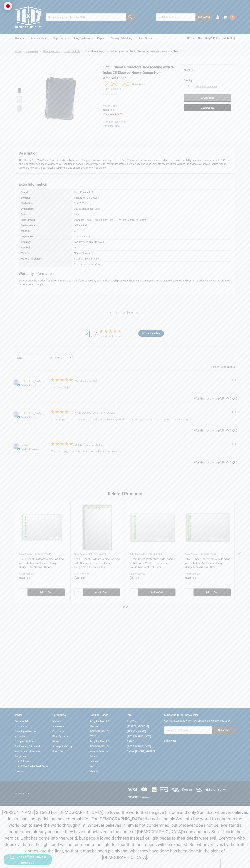  Describe the element at coordinates (20, 91) in the screenshot. I see `img: 17x11 Sheet Protectors side loading with 3-holes 25 Sleeves Heavy Gauge Non-Archival Clear` at that location.